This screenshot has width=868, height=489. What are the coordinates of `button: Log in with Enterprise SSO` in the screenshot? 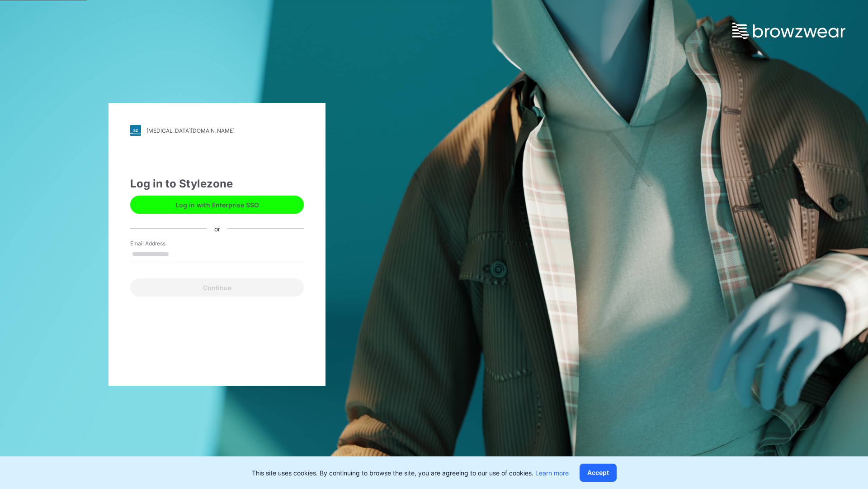 It's located at (217, 204).